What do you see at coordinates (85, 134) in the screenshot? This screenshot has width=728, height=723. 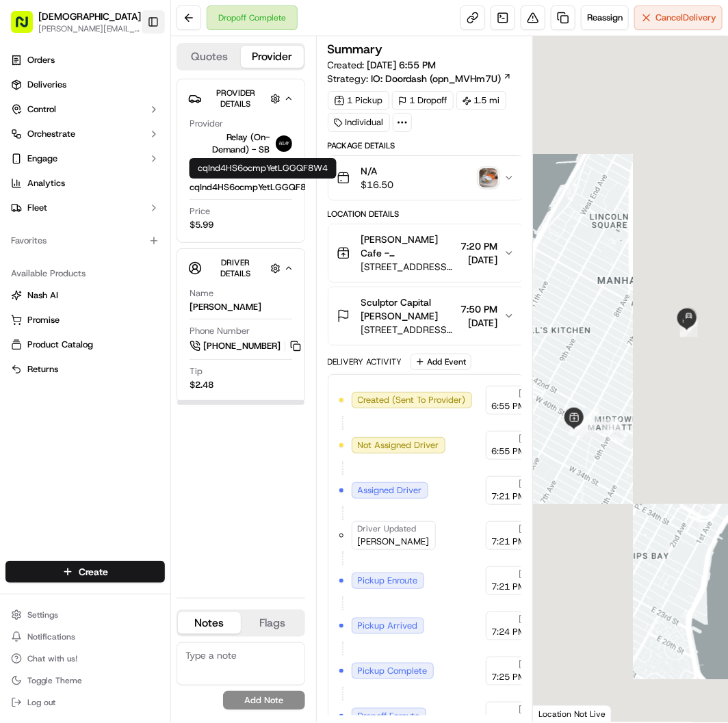 I see `button: Orchestrate` at bounding box center [85, 134].